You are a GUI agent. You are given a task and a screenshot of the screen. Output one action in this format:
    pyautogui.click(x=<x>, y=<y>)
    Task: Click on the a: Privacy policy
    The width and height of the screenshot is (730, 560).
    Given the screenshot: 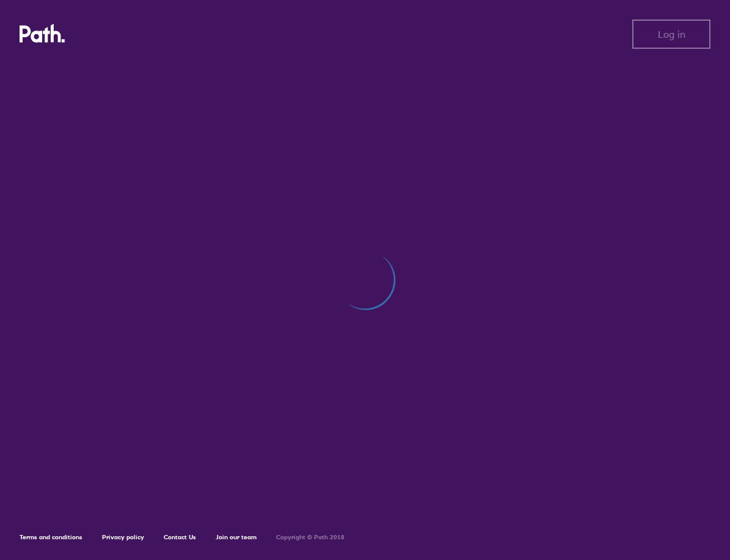 What is the action you would take?
    pyautogui.click(x=123, y=537)
    